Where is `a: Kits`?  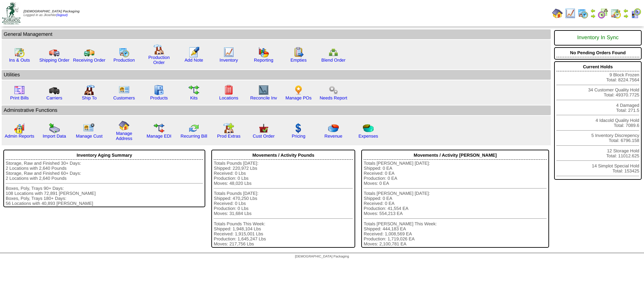
a: Kits is located at coordinates (194, 98).